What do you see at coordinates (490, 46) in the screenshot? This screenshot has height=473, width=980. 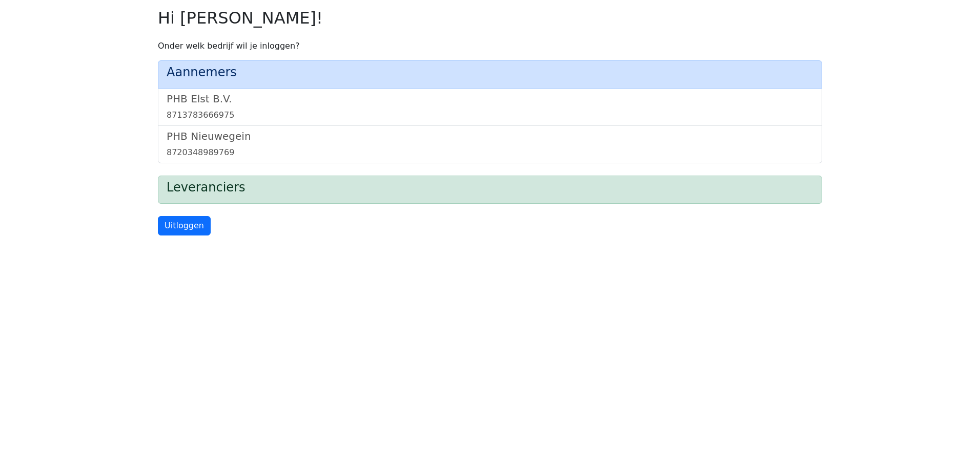 I see `p: Onder welk bedrijf wil je inloggen?` at bounding box center [490, 46].